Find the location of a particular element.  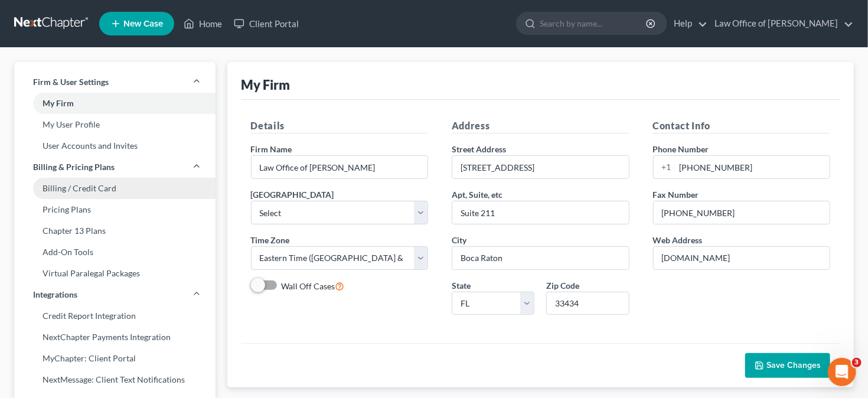

a: Firm & User Settings is located at coordinates (114, 82).